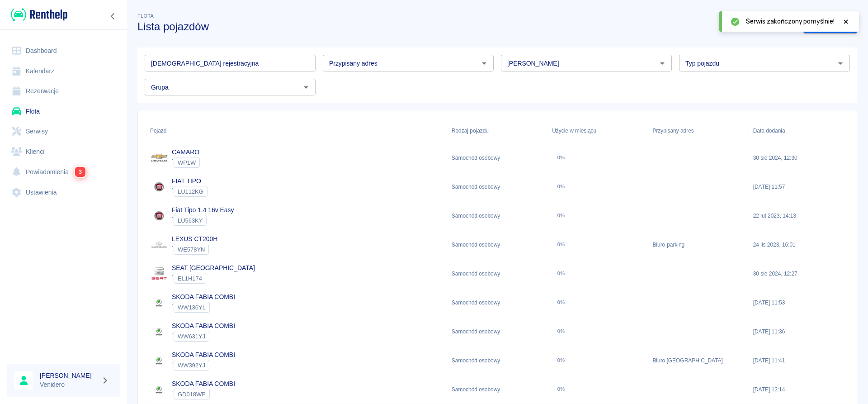 This screenshot has height=404, width=868. What do you see at coordinates (195, 239) in the screenshot?
I see `a: LEXUS CT200H` at bounding box center [195, 239].